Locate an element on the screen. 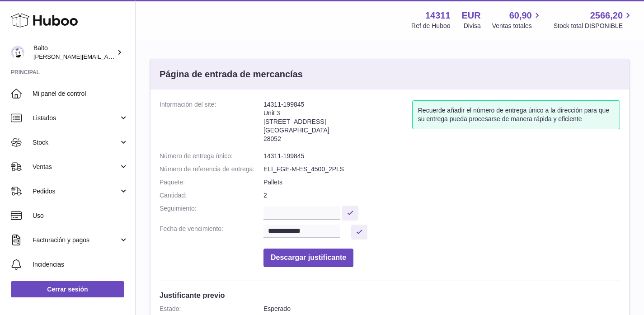 Image resolution: width=644 pixels, height=315 pixels. dt: Cantidad: is located at coordinates (211, 195).